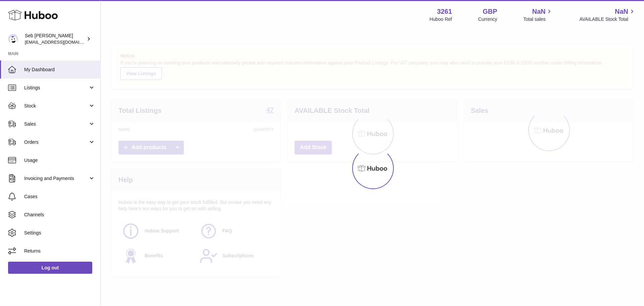 The height and width of the screenshot is (306, 644). Describe the element at coordinates (56, 179) in the screenshot. I see `span: Invoicing and Payments` at that location.